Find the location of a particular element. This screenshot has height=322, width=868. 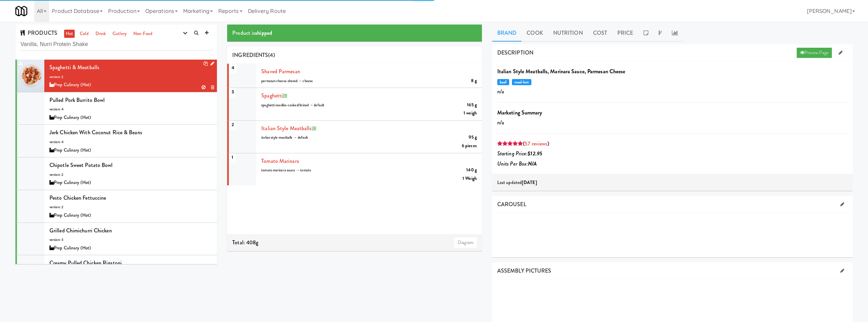

span: Creamy Pulled Chicken Rigatoni is located at coordinates (85, 263).